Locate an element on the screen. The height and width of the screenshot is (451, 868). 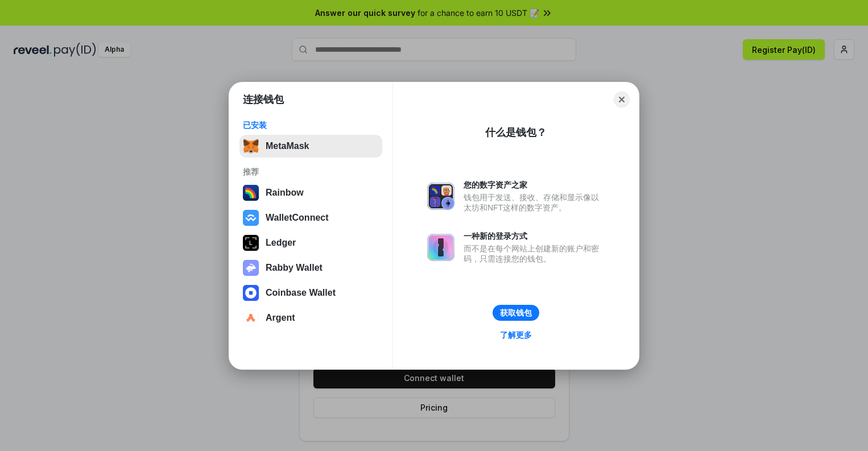
button: Coinbase Wallet is located at coordinates (311, 293).